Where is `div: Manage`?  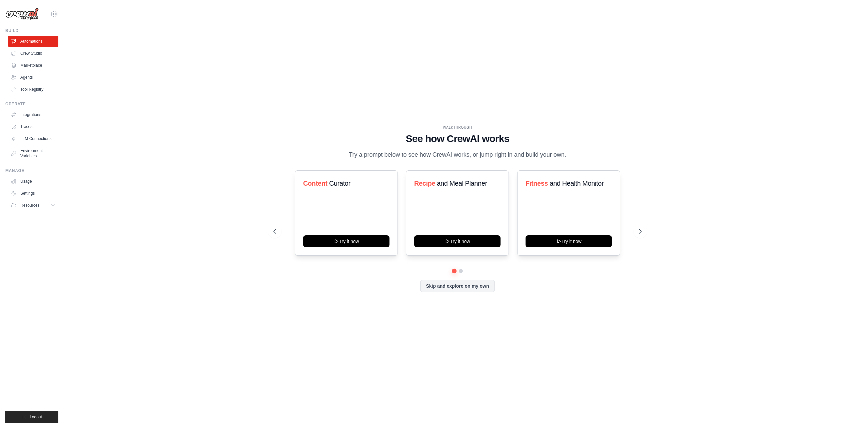
div: Manage is located at coordinates (32, 171).